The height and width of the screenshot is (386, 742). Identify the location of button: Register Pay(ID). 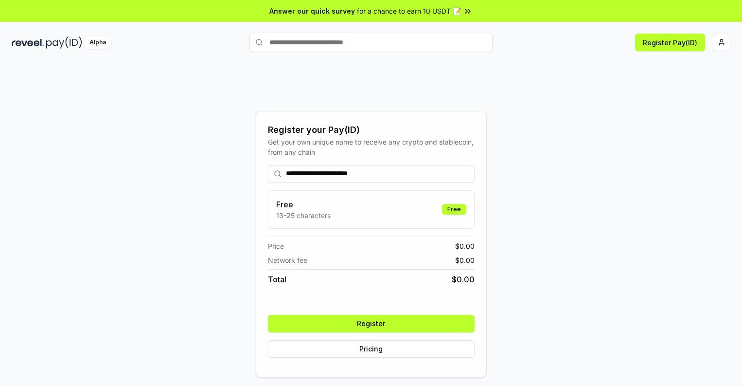
(670, 42).